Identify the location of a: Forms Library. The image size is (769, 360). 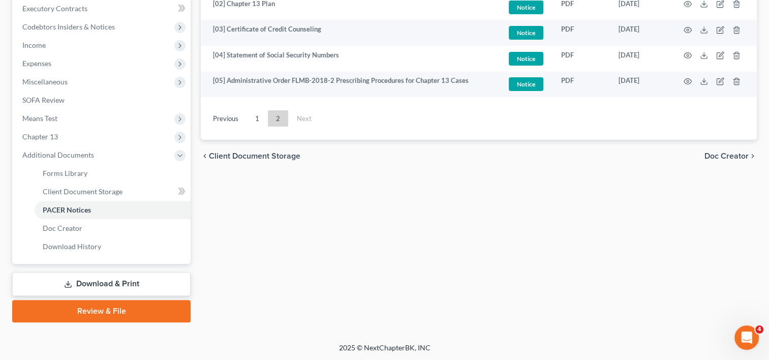
(112, 173).